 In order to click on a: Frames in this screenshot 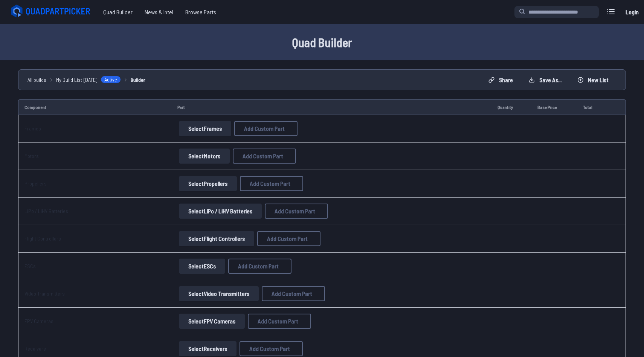, I will do `click(32, 128)`.